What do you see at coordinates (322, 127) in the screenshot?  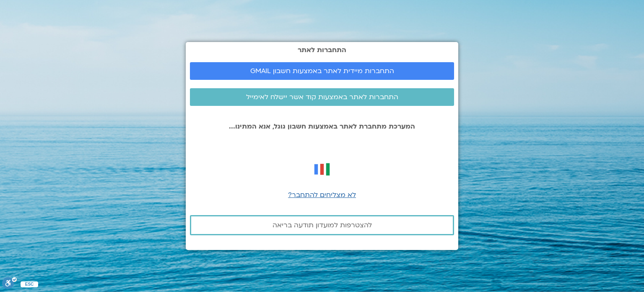 I see `p: המערכת מתחברת לאתר באמצעות חשבון גוגל, אנא המתינו...` at bounding box center [322, 127].